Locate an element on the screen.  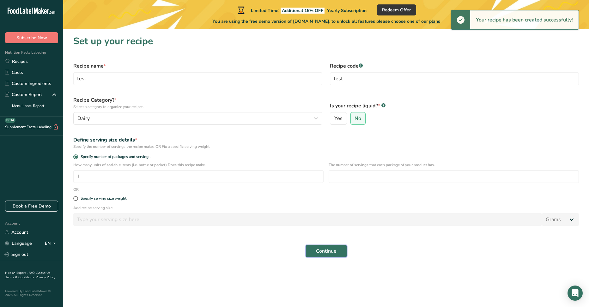
div: Your recipe has been created successfully! is located at coordinates (524, 20).